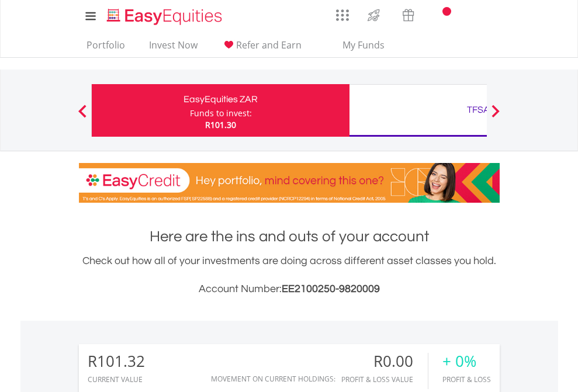  I want to click on img: EasyEquities_Logo.png, so click(165, 17).